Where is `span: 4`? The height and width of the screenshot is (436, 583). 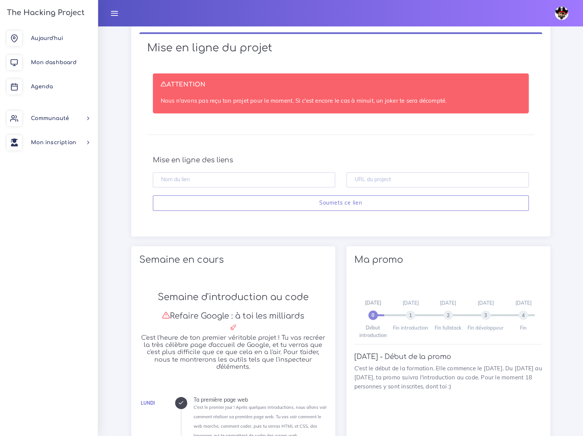
span: 4 is located at coordinates (523, 315).